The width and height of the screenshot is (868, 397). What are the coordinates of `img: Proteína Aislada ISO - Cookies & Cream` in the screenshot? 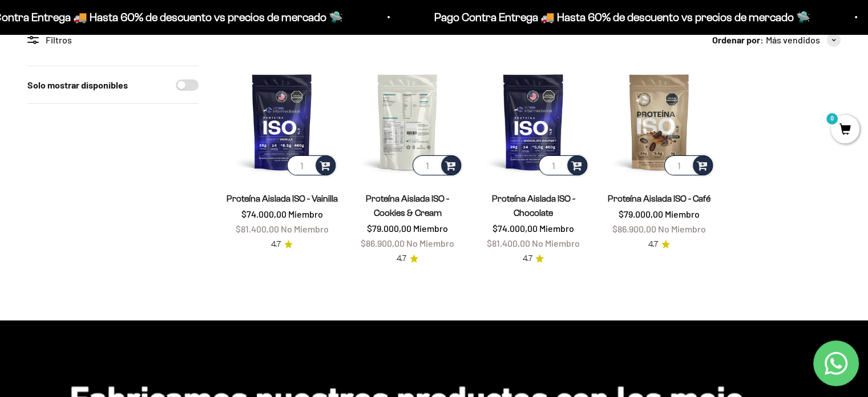 It's located at (407, 121).